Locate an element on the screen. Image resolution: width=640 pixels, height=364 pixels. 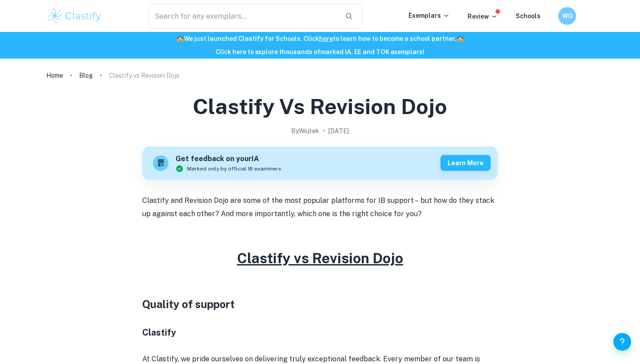
h2: By Wojtek is located at coordinates (305, 131).